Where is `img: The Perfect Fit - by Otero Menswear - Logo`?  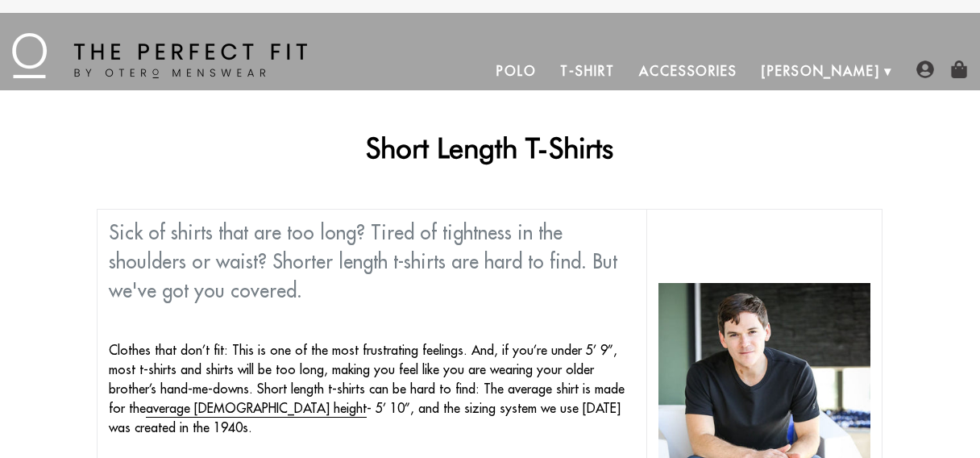
img: The Perfect Fit - by Otero Menswear - Logo is located at coordinates (160, 55).